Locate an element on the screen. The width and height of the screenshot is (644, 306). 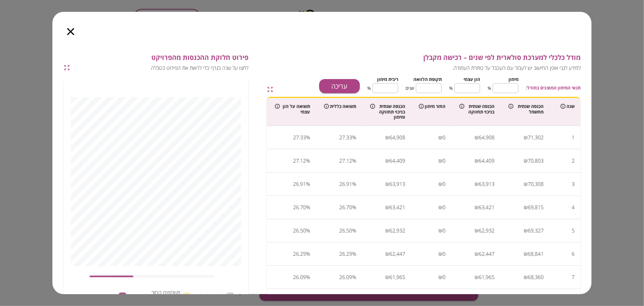
div: 69,815 is located at coordinates (535, 207).